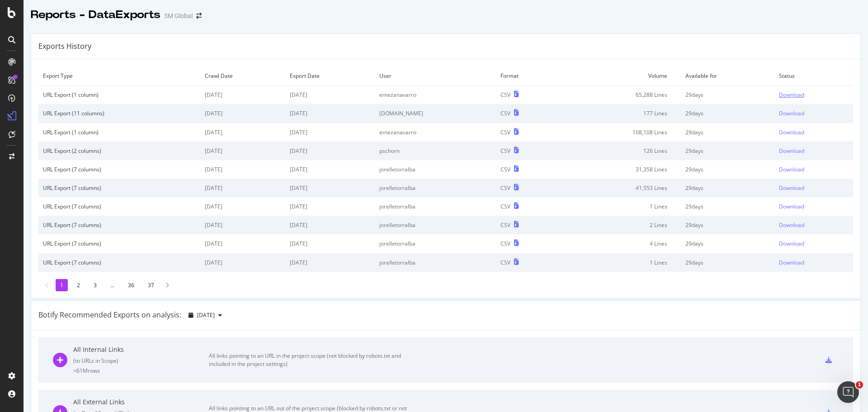 This screenshot has width=868, height=412. Describe the element at coordinates (528, 76) in the screenshot. I see `td: Format` at that location.